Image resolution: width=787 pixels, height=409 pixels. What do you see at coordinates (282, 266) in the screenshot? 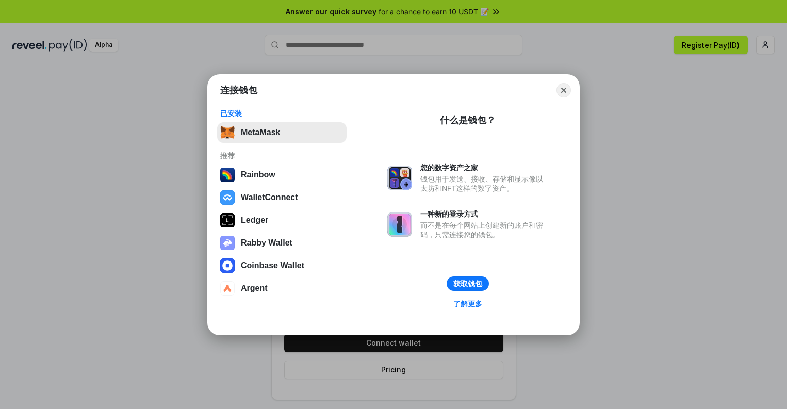
I see `button: Coinbase Wallet` at bounding box center [282, 266].